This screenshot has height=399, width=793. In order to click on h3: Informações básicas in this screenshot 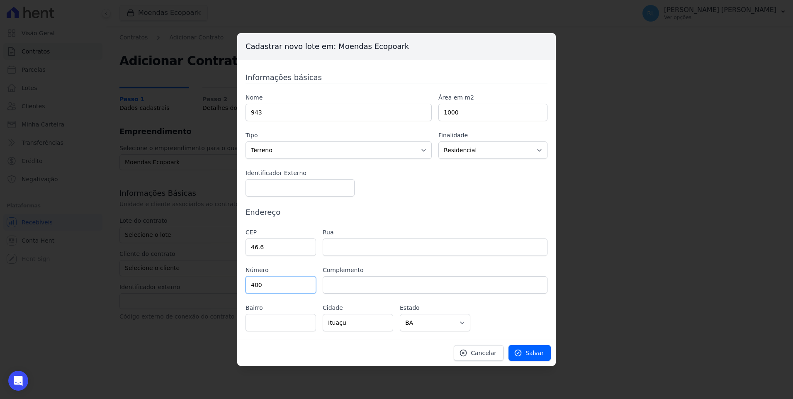, I will do `click(396, 77)`.